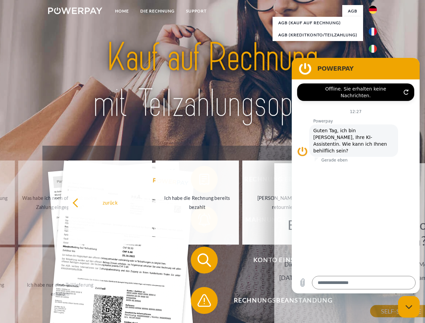  I want to click on div: zurück, so click(110, 202).